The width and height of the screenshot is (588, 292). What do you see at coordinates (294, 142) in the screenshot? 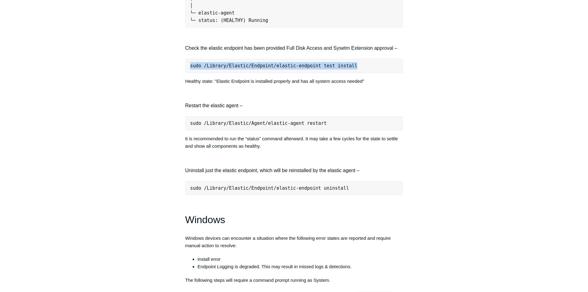
I see `p: It is recommended to run the “status” command afterward. It may take a few cycles for the state t...` at bounding box center [294, 142].